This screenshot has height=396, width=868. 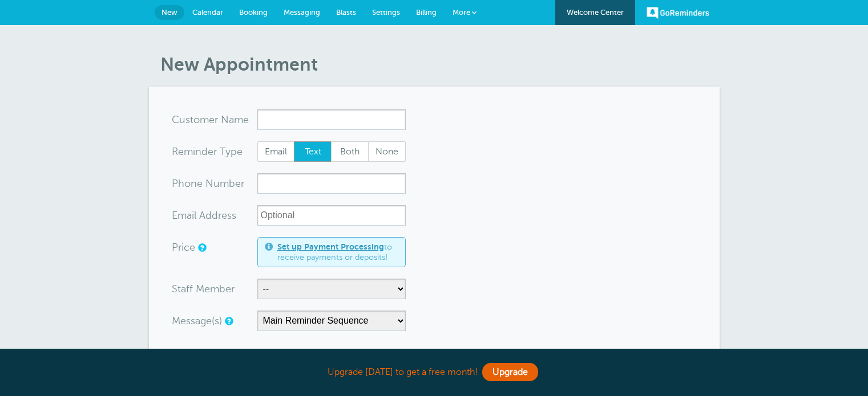 What do you see at coordinates (170, 12) in the screenshot?
I see `span: New` at bounding box center [170, 12].